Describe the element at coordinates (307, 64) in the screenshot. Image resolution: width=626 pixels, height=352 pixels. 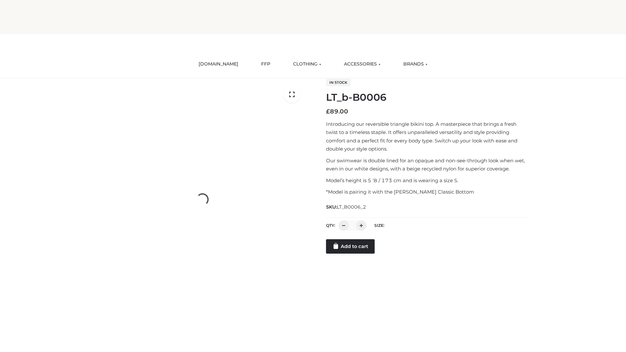
I see `a: CLOTHING` at that location.